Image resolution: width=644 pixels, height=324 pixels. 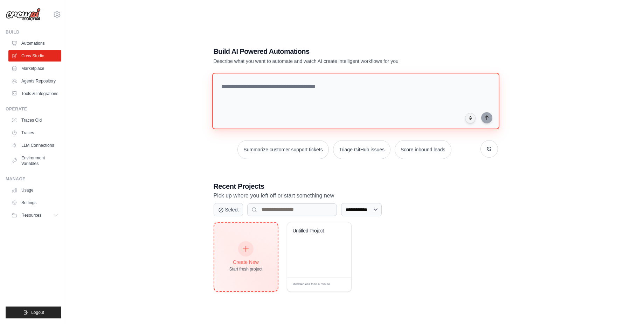 What do you see at coordinates (34, 179) in the screenshot?
I see `div: Manage` at bounding box center [34, 179].